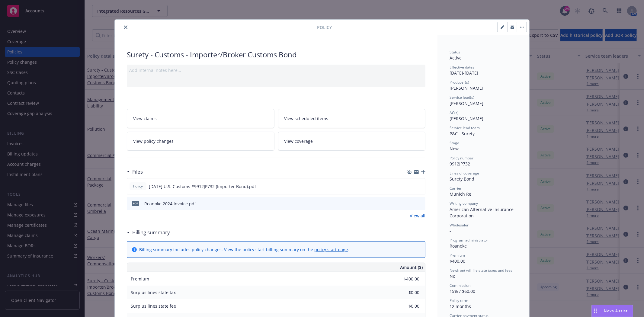 This screenshot has width=644, height=317. What do you see at coordinates (170, 204) in the screenshot?
I see `div: Roanoke 2024 Invoice.pdf` at bounding box center [170, 204].